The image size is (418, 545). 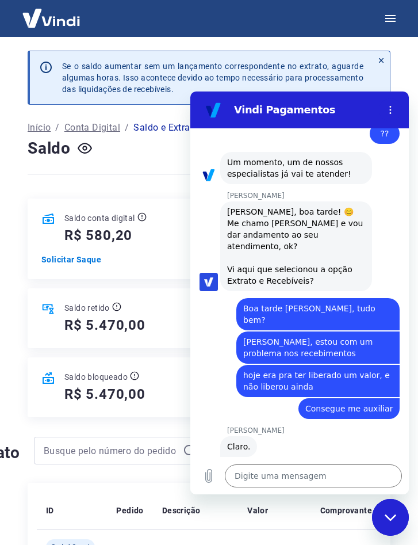 What do you see at coordinates (48, 355) in the screenshot?
I see `span: Claro.` at bounding box center [48, 355].